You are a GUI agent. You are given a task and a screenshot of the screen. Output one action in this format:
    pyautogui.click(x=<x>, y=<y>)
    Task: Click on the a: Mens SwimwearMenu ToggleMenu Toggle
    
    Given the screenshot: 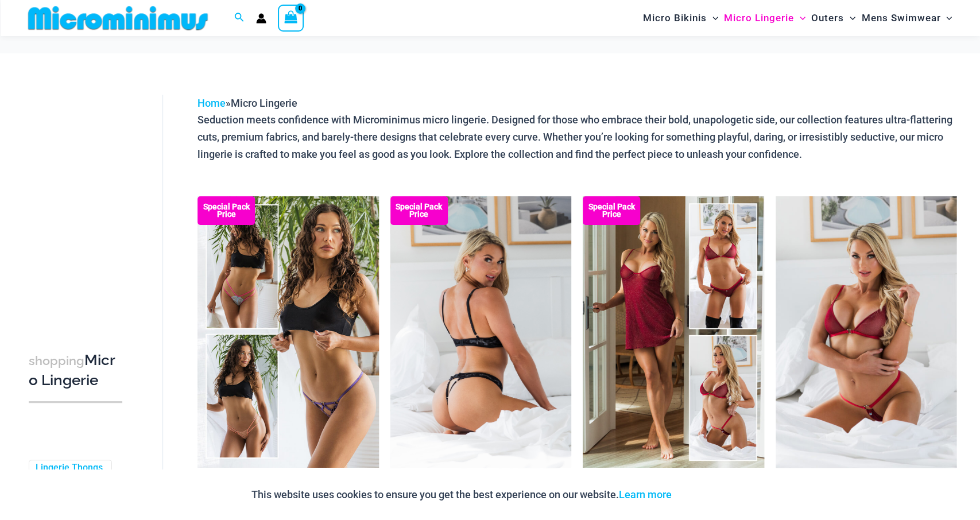 What is the action you would take?
    pyautogui.click(x=907, y=17)
    